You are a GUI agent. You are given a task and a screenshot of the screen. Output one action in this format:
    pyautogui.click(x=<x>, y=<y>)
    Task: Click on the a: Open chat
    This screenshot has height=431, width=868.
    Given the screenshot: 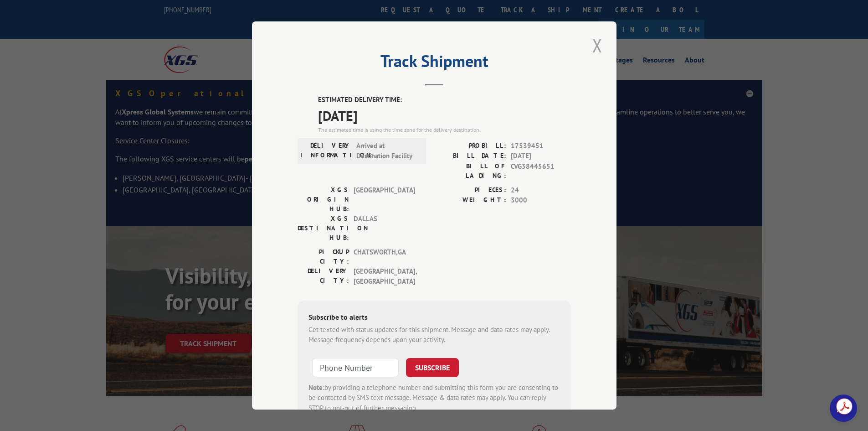 What is the action you would take?
    pyautogui.click(x=844, y=408)
    